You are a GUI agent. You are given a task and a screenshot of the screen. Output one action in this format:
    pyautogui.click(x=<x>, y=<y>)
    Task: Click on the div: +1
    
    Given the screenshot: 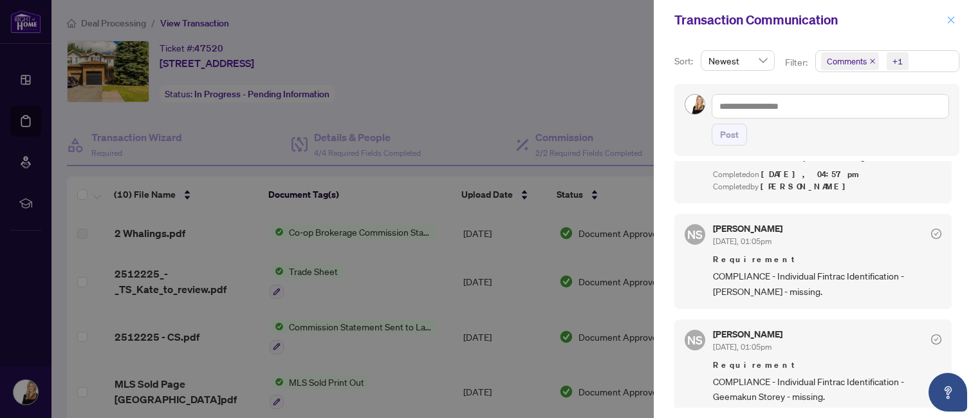 What is the action you would take?
    pyautogui.click(x=897, y=61)
    